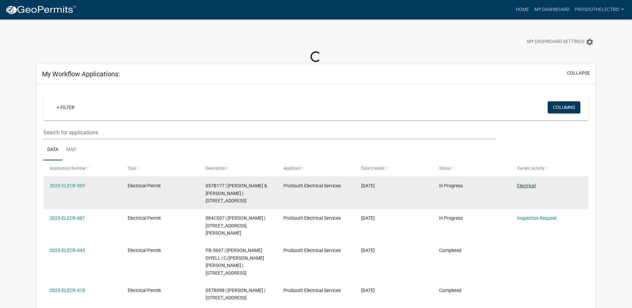  Describe the element at coordinates (531, 168) in the screenshot. I see `span: Current Activity` at that location.